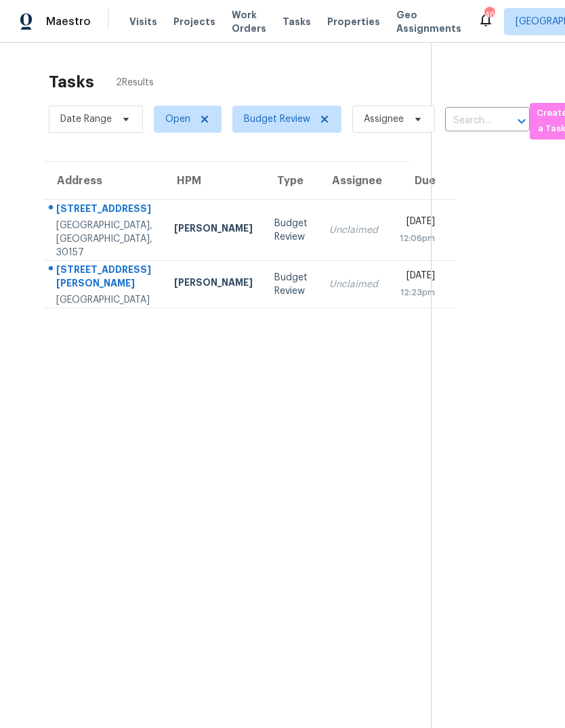 Image resolution: width=565 pixels, height=728 pixels. I want to click on h2: Tasks, so click(71, 82).